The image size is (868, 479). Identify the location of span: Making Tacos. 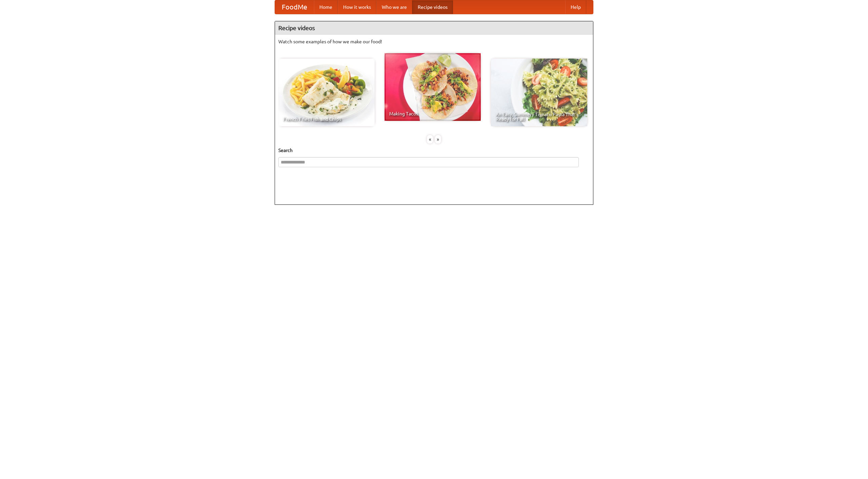
(433, 114).